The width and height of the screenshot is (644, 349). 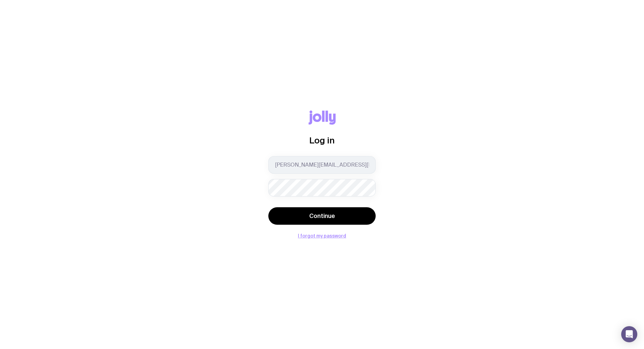 What do you see at coordinates (322, 140) in the screenshot?
I see `span: Log in` at bounding box center [322, 140].